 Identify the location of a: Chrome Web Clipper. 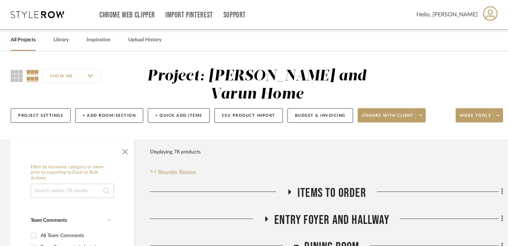
(127, 15).